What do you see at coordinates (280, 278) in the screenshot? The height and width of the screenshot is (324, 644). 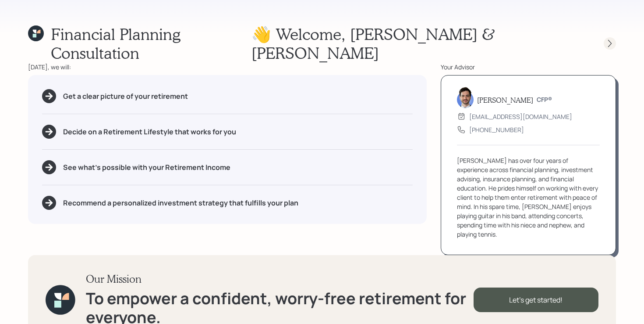 I see `h3: Our Mission` at bounding box center [280, 278].